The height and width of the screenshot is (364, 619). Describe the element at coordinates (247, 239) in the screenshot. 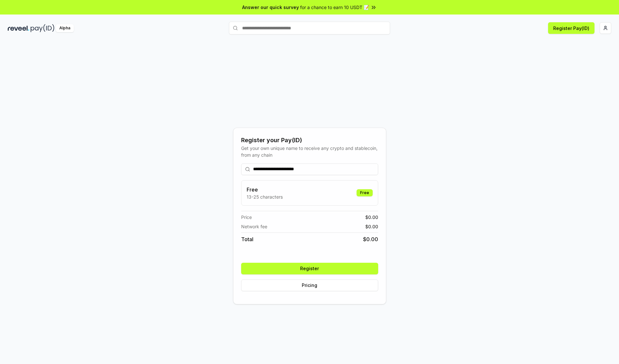

I see `span: Total` at that location.